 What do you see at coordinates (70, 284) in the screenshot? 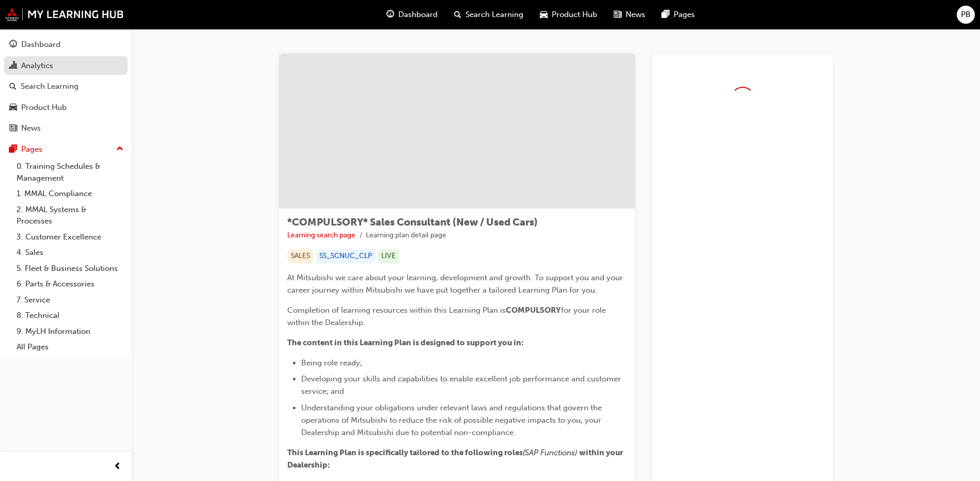
I see `a: 6. Parts & Accessories` at bounding box center [70, 284].